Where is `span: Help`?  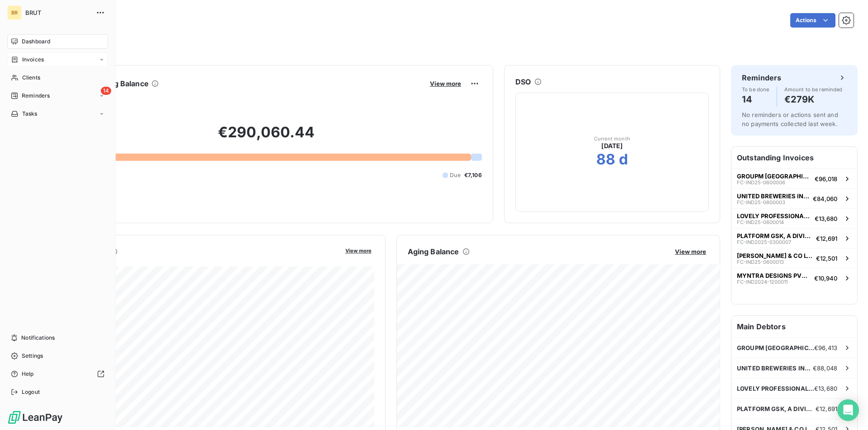
span: Help is located at coordinates (28, 374).